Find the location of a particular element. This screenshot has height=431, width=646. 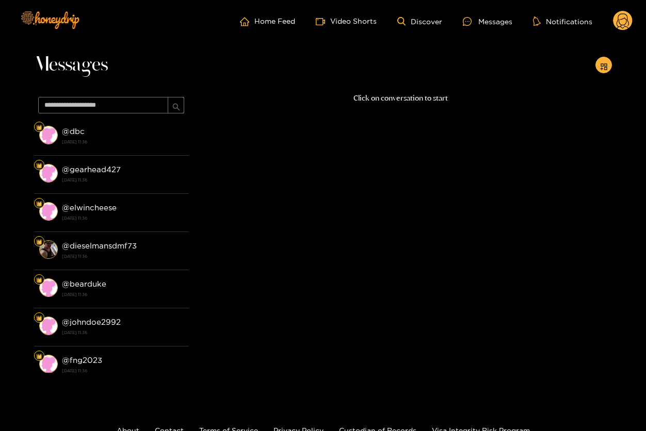

a: Video Shorts is located at coordinates (346, 21).